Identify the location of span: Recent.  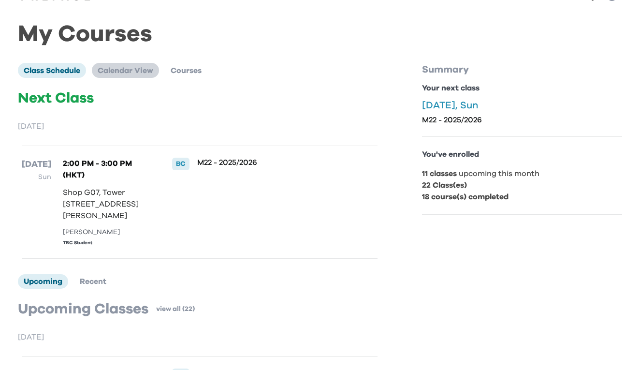
(93, 282).